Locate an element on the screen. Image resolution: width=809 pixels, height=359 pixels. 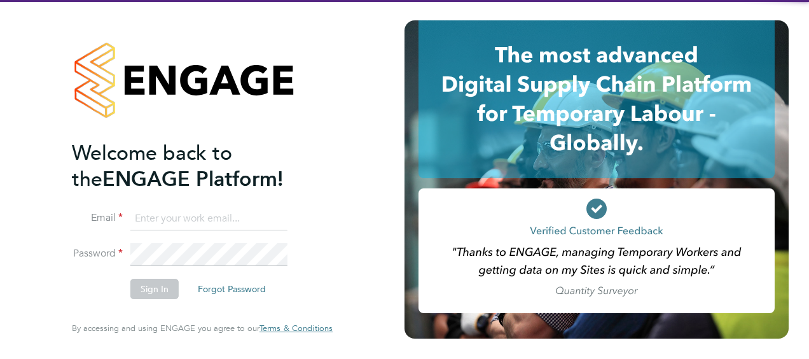
button: Forgot Password is located at coordinates (232, 289).